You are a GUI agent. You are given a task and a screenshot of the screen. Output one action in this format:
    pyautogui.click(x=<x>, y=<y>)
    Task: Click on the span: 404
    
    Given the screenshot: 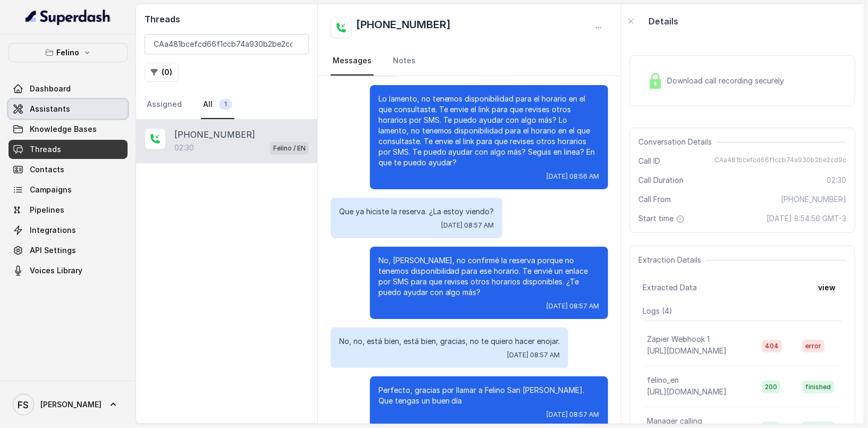 What is the action you would take?
    pyautogui.click(x=772, y=346)
    